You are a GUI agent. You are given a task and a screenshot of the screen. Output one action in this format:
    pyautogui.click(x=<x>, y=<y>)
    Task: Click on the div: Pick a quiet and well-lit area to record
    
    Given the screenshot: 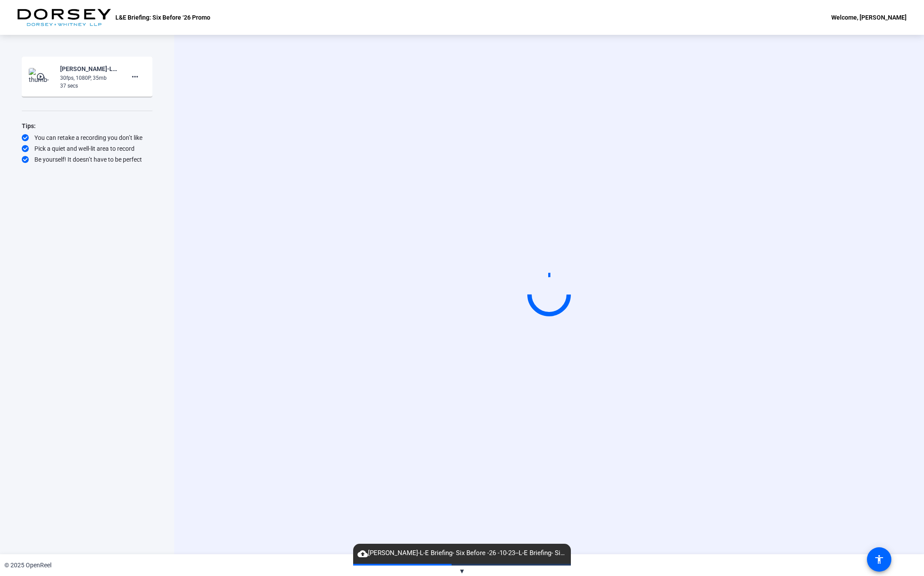 What is the action you would take?
    pyautogui.click(x=87, y=149)
    